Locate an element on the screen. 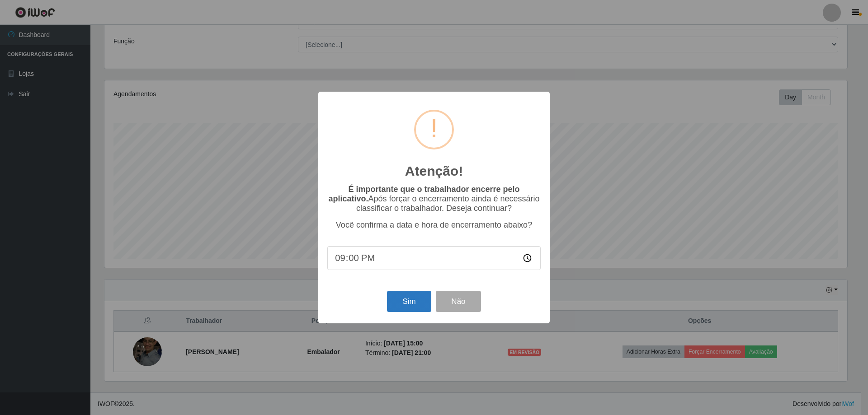 The image size is (868, 415). p: Após forçar o encerramento ainda é necessário classificar o trabalhador. Deseja continuar? is located at coordinates (434, 199).